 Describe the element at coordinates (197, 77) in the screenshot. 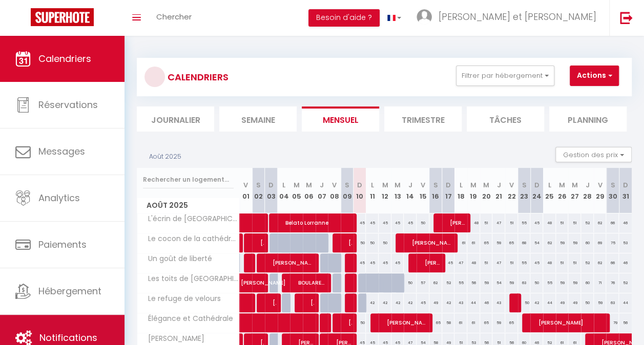

I see `h3: CALENDRIERS` at that location.